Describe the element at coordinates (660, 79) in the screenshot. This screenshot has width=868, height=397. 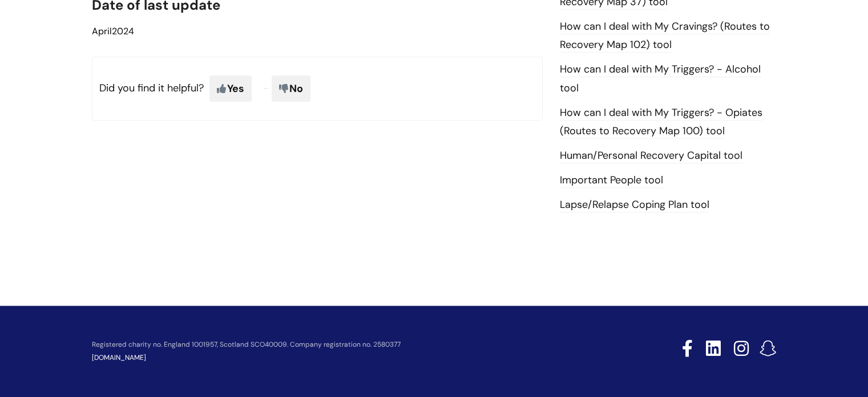
I see `a: How can I deal with My Triggers? - Alcohol tool` at that location.